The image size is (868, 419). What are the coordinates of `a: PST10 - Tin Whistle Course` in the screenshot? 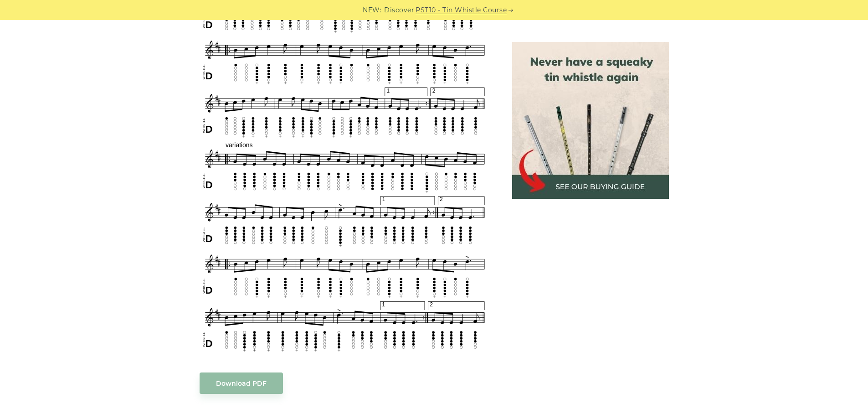 It's located at (461, 10).